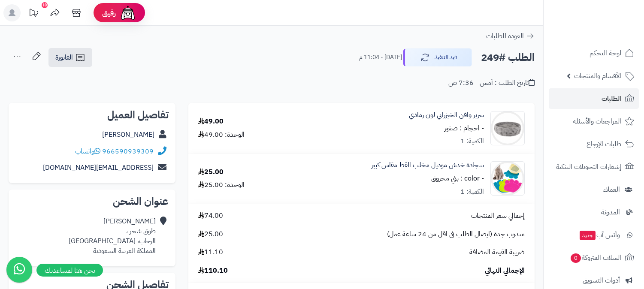 This screenshot has height=289, width=644. Describe the element at coordinates (211, 172) in the screenshot. I see `div: 25.00` at that location.